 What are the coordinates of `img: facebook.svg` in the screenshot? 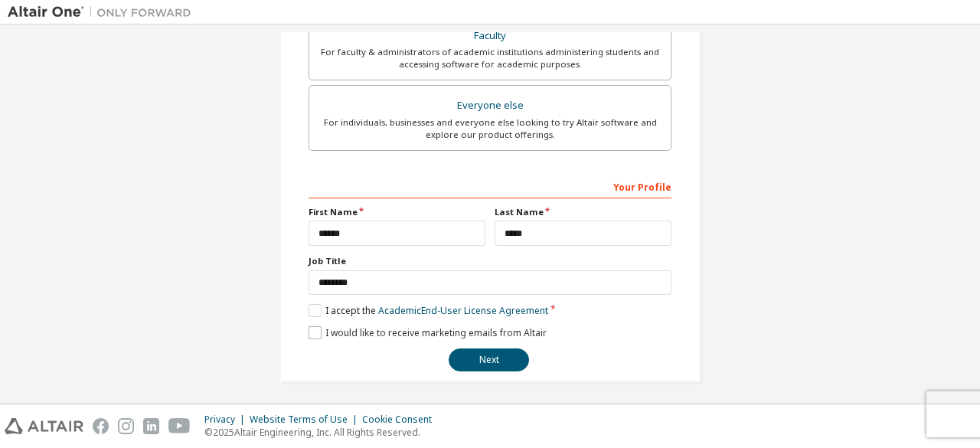 It's located at (100, 425).